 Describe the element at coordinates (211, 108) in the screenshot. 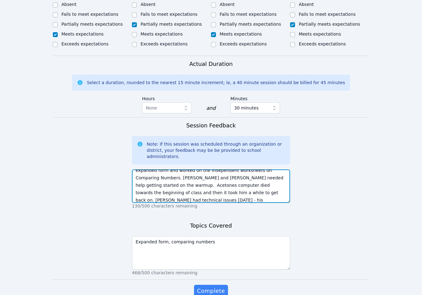

I see `div: and` at that location.